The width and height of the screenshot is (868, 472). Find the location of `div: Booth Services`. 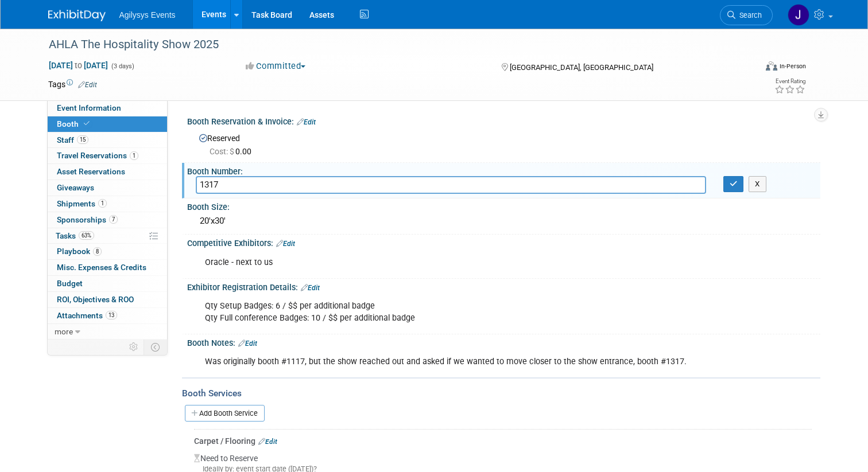

div: Booth Services is located at coordinates (502, 393).